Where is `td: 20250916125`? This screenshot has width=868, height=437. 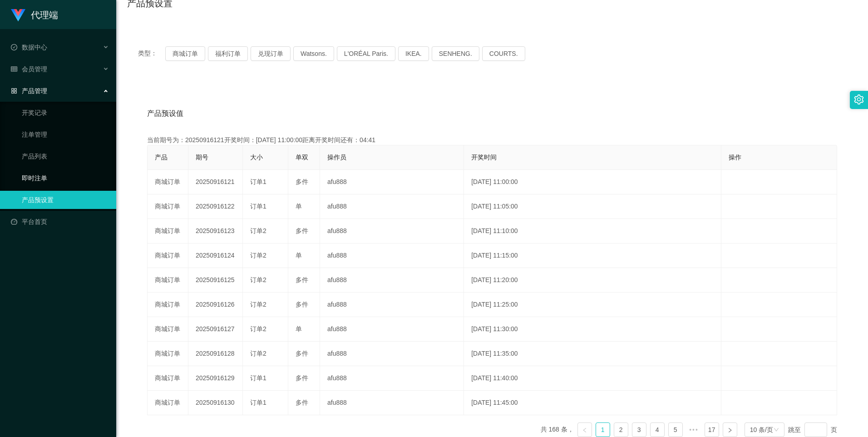 td: 20250916125 is located at coordinates (216, 281).